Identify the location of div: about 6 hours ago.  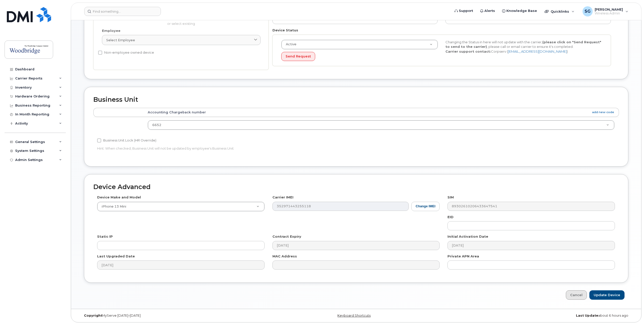
(540, 316).